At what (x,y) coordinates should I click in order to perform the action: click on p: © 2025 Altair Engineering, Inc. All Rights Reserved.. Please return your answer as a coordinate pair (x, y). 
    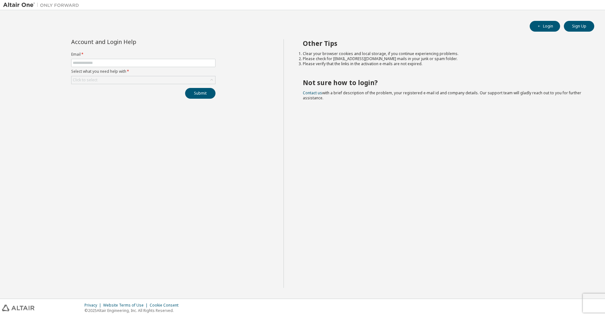
    Looking at the image, I should click on (133, 310).